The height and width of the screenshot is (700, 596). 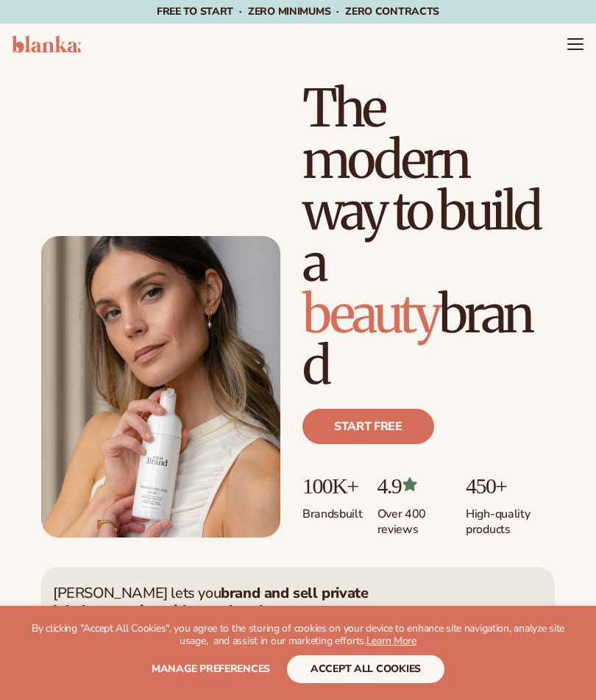 I want to click on a: logo, so click(x=46, y=45).